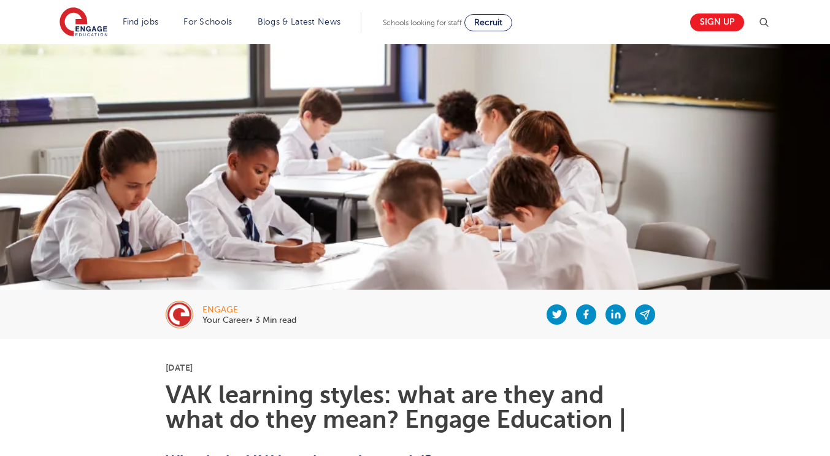  Describe the element at coordinates (717, 22) in the screenshot. I see `a: Sign up` at that location.